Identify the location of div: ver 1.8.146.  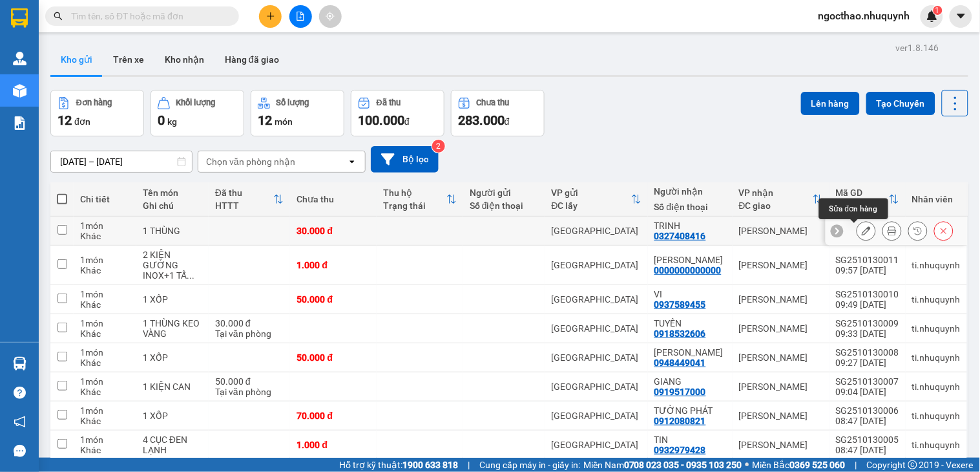
(918, 48).